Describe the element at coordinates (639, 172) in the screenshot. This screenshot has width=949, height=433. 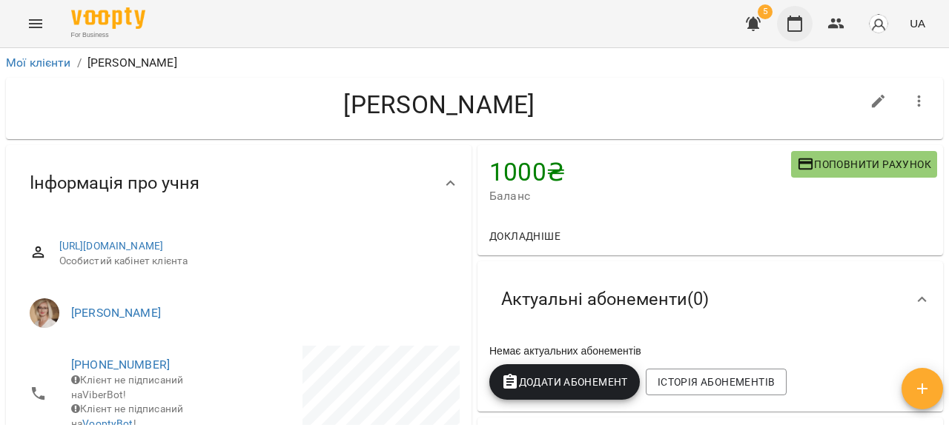
I see `h4: 1000 ₴` at that location.